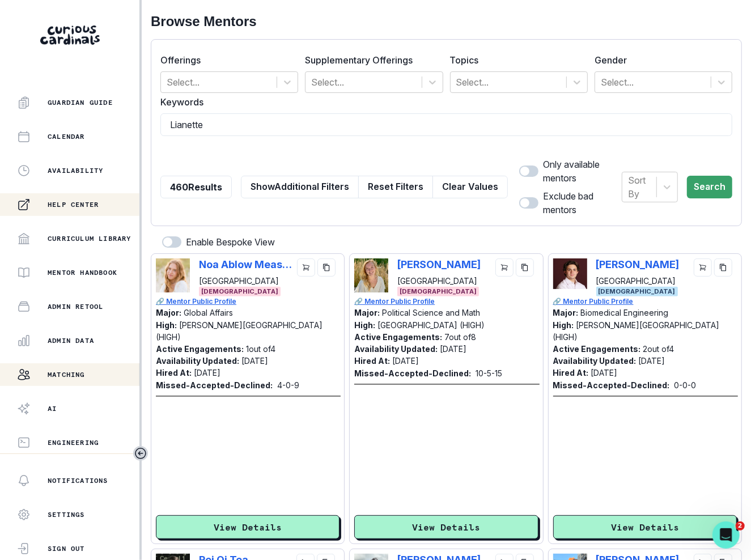  What do you see at coordinates (515, 60) in the screenshot?
I see `label: Topics` at bounding box center [515, 60].